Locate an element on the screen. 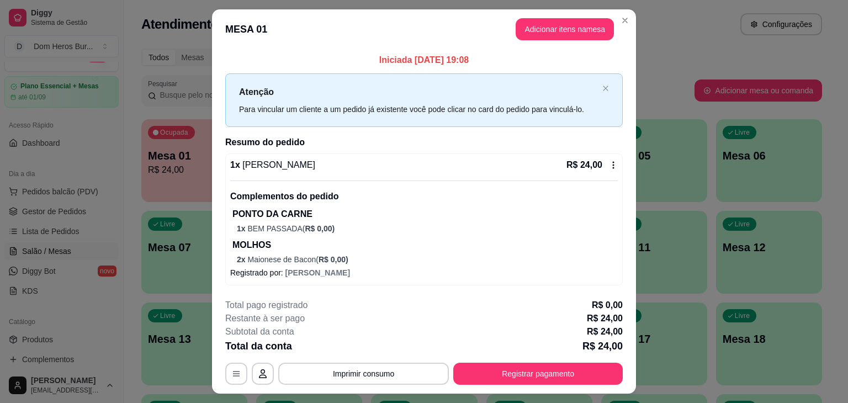 Image resolution: width=848 pixels, height=403 pixels. p: 1 x is located at coordinates (273, 165).